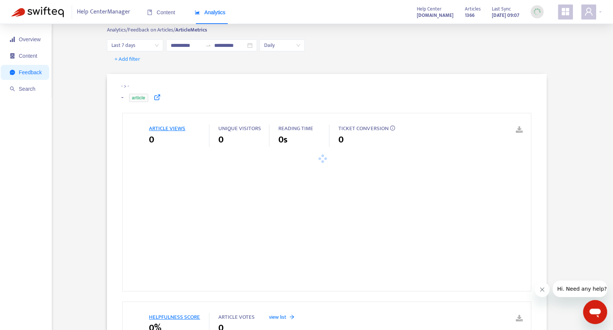 This screenshot has width=613, height=330. What do you see at coordinates (127, 59) in the screenshot?
I see `span: + Add filter` at bounding box center [127, 59].